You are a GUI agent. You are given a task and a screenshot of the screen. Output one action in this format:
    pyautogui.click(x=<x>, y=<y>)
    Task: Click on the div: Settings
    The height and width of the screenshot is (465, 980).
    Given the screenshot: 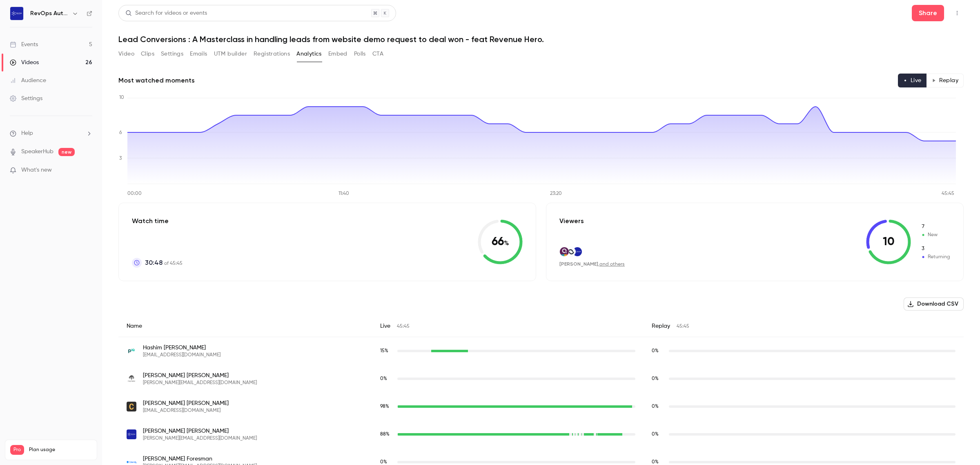 What is the action you would take?
    pyautogui.click(x=26, y=98)
    